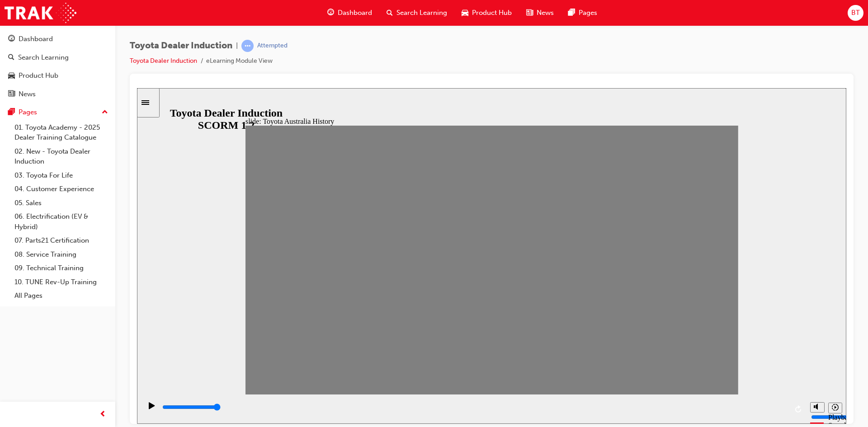 This screenshot has height=427, width=868. What do you see at coordinates (40, 13) in the screenshot?
I see `img: Trak` at bounding box center [40, 13].